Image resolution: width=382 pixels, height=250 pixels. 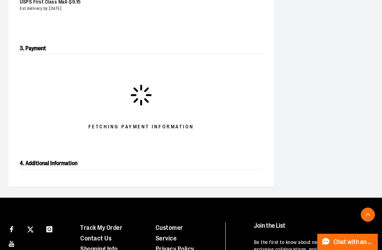 What do you see at coordinates (348, 242) in the screenshot?
I see `button: Chat with an Expert` at bounding box center [348, 242].